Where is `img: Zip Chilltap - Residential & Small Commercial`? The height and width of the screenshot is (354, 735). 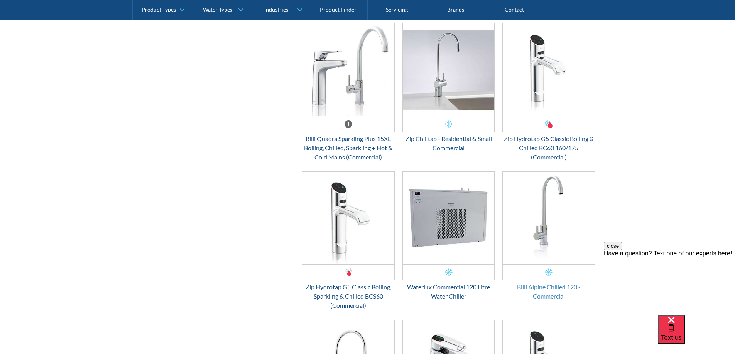 img: Zip Chilltap - Residential & Small Commercial is located at coordinates (448, 70).